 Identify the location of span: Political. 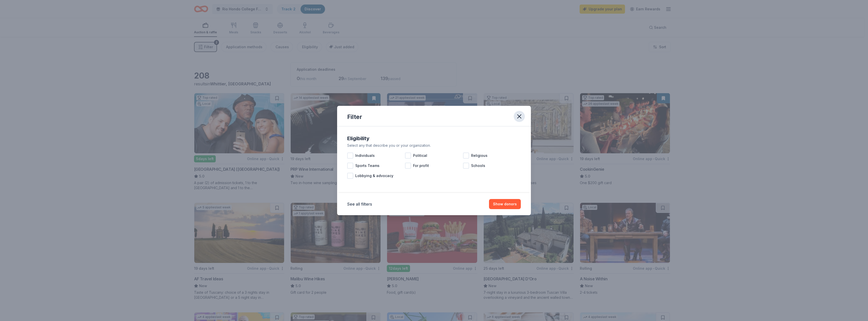
(420, 156).